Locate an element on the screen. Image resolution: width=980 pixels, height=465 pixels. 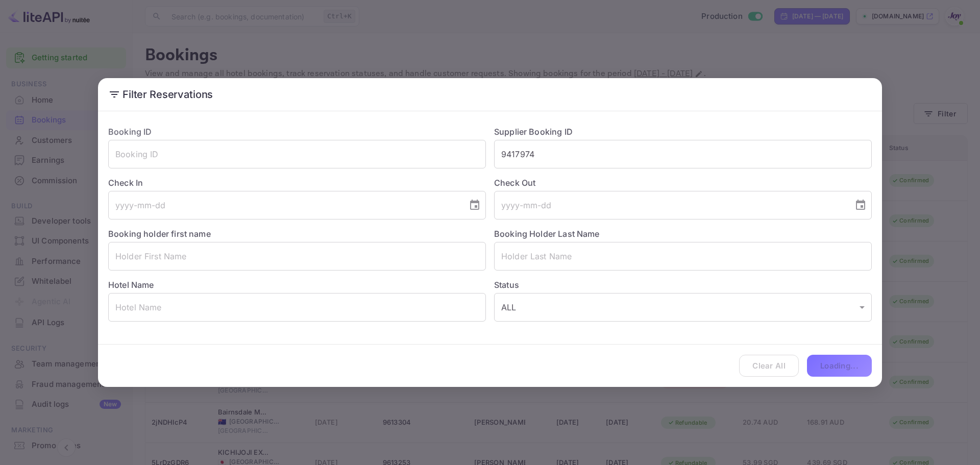
div: ALL is located at coordinates (683, 307).